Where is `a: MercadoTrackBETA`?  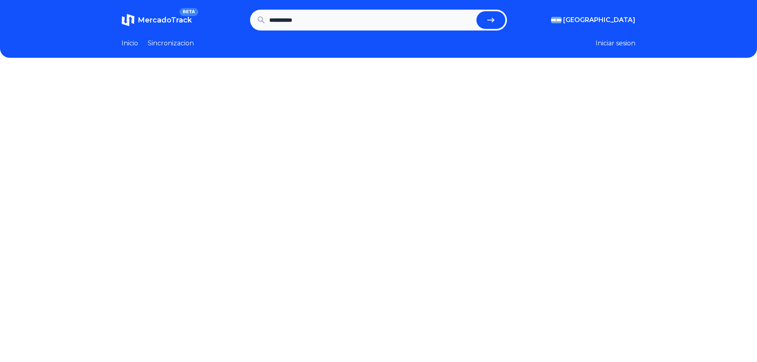
a: MercadoTrackBETA is located at coordinates (157, 20).